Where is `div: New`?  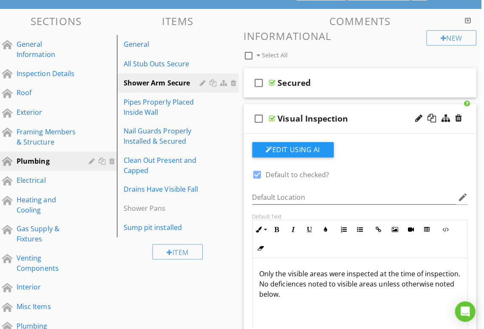 div: New is located at coordinates (451, 38).